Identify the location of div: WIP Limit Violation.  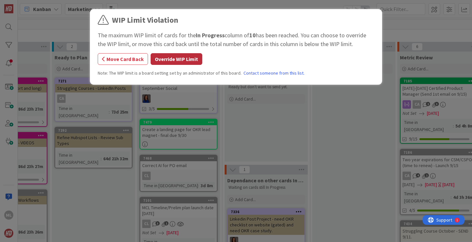
(145, 20).